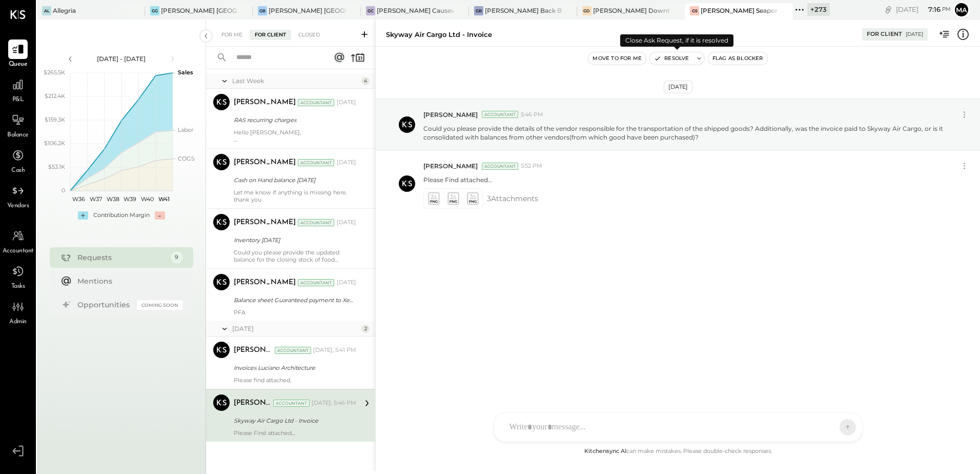  I want to click on div: Contribution Margin, so click(122, 216).